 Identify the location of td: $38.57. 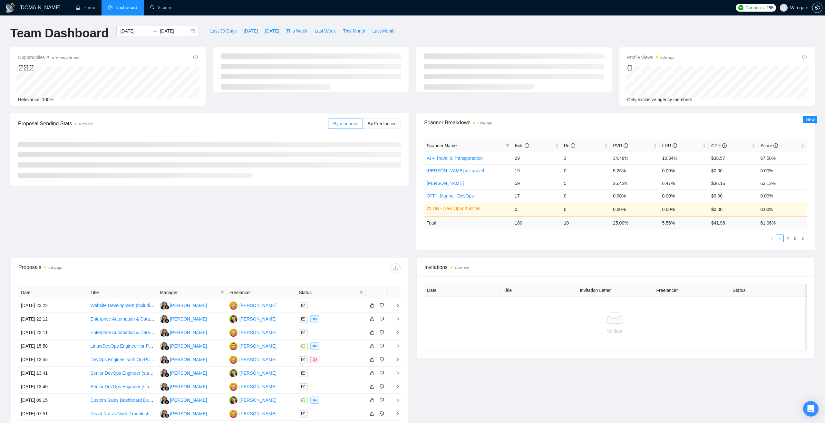
(733, 158).